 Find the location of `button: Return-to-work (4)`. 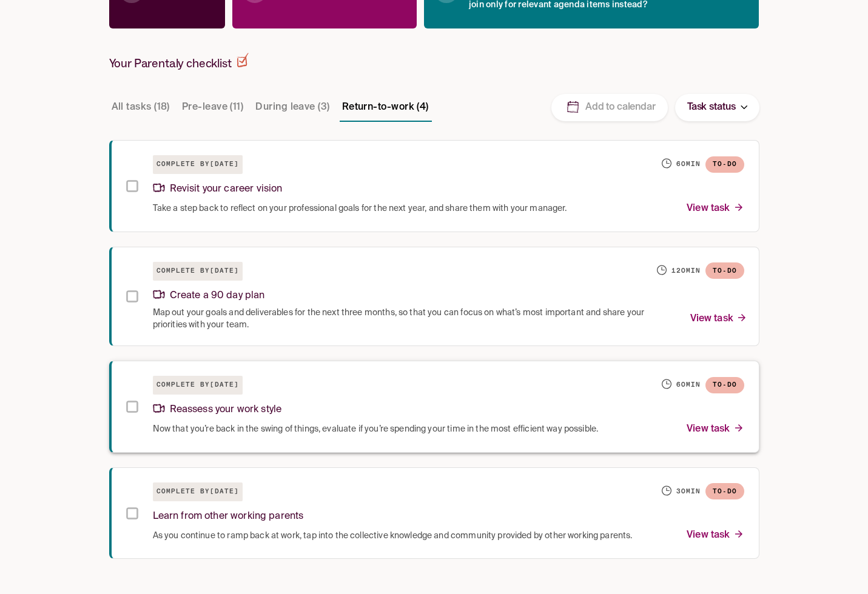

button: Return-to-work (4) is located at coordinates (385, 107).